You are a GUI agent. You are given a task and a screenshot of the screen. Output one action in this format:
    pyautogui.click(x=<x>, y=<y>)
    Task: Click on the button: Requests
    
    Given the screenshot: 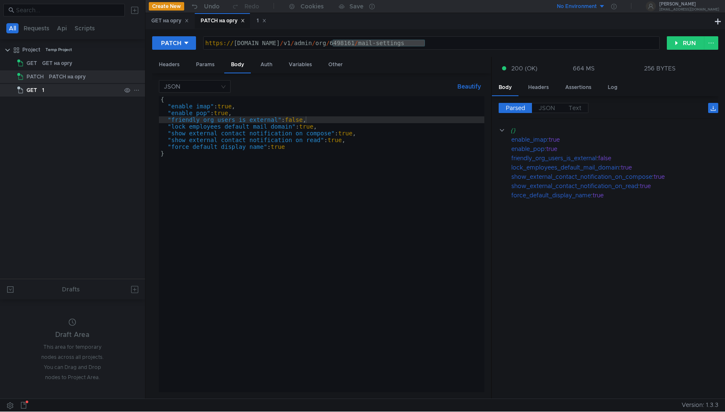 What is the action you would take?
    pyautogui.click(x=36, y=28)
    